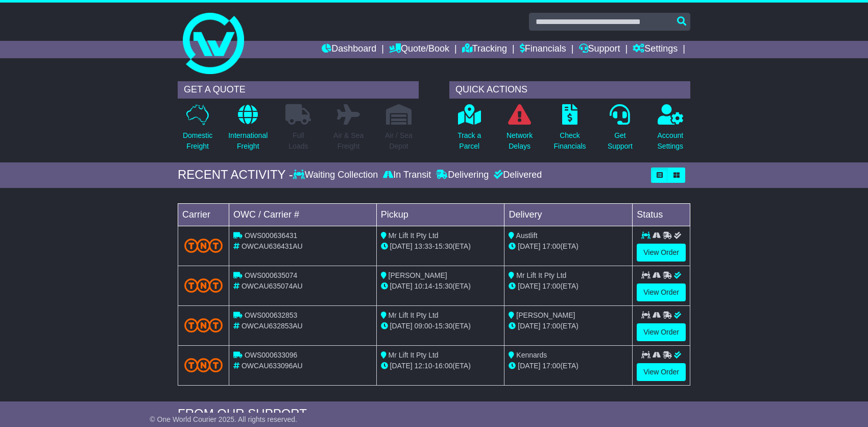 Image resolution: width=868 pixels, height=427 pixels. What do you see at coordinates (440, 215) in the screenshot?
I see `td: Pickup` at bounding box center [440, 215].